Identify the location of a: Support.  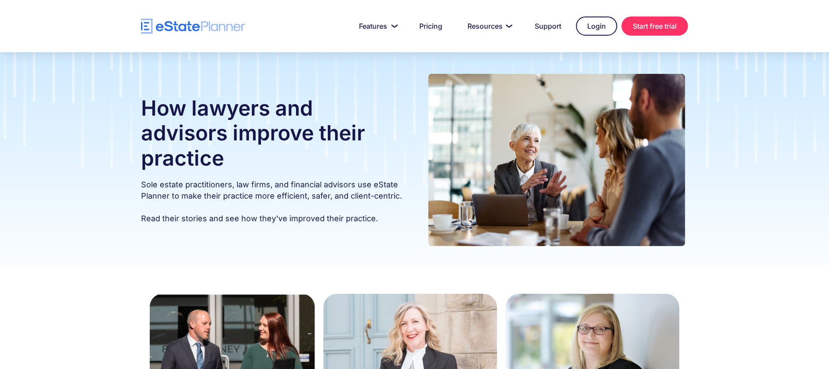
(548, 26).